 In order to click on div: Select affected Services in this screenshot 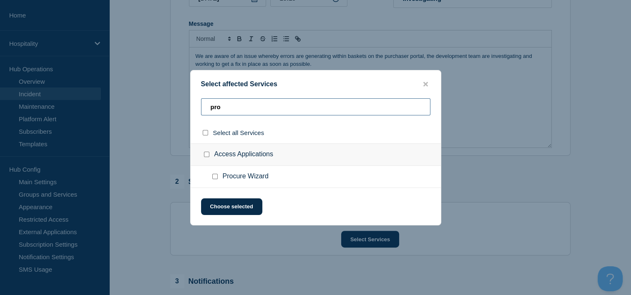, I will do `click(316, 84)`.